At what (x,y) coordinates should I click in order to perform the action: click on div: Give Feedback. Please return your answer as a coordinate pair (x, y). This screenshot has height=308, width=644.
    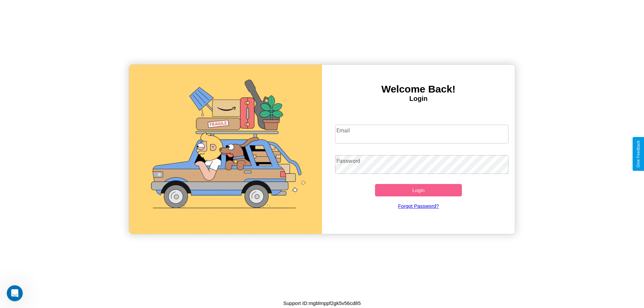
    Looking at the image, I should click on (639, 154).